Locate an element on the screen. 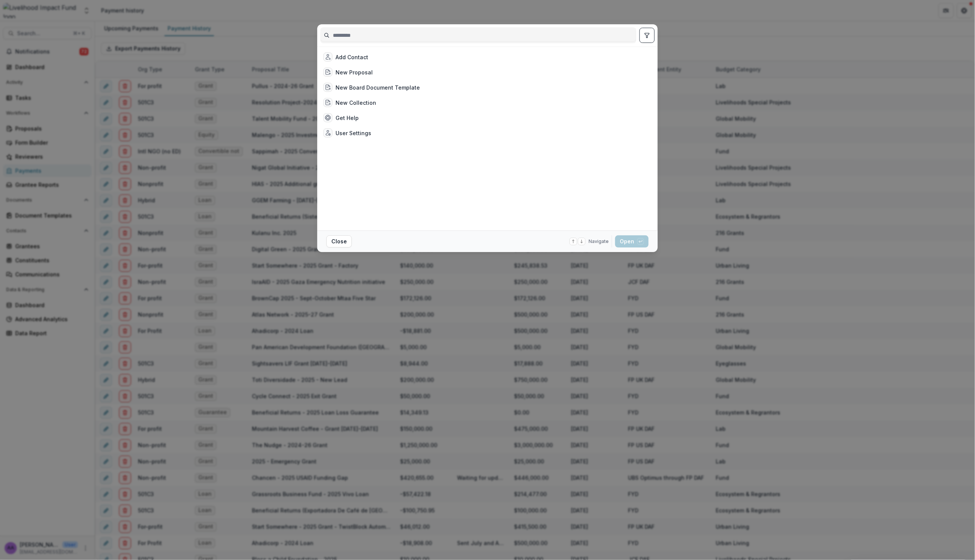 The height and width of the screenshot is (560, 975). button: Open is located at coordinates (631, 241).